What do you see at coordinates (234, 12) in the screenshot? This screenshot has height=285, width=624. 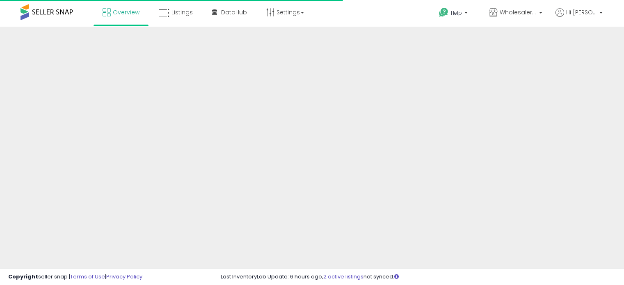 I see `span: DataHub` at bounding box center [234, 12].